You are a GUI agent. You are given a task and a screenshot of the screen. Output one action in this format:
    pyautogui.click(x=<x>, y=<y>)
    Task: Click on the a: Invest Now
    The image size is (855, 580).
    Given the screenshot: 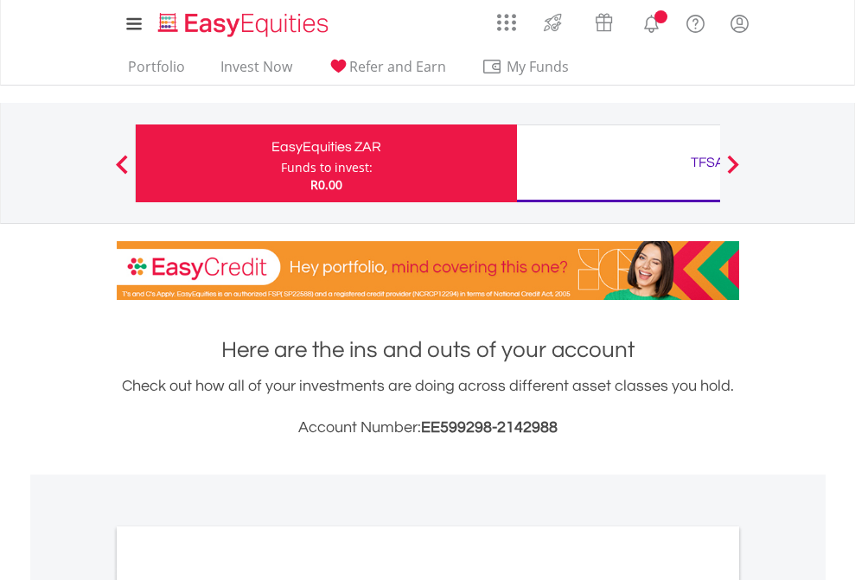 What is the action you would take?
    pyautogui.click(x=256, y=71)
    